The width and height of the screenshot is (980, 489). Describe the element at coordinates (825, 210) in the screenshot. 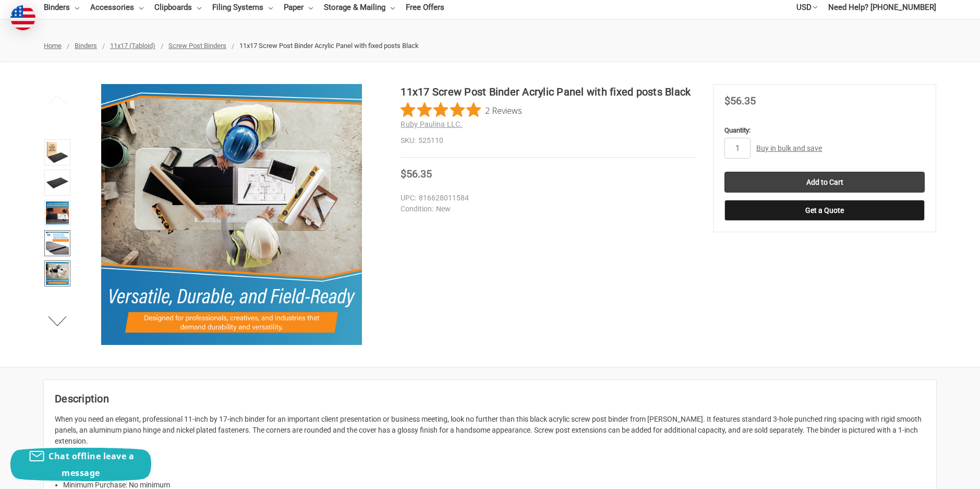

I see `button: Get a Quote` at that location.